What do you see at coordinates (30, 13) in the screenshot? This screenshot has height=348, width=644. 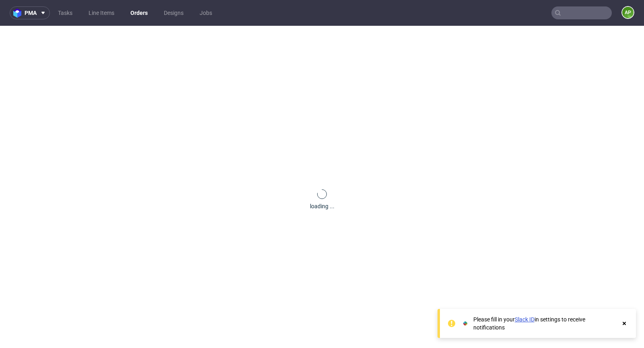 I see `button: pma` at bounding box center [30, 13].